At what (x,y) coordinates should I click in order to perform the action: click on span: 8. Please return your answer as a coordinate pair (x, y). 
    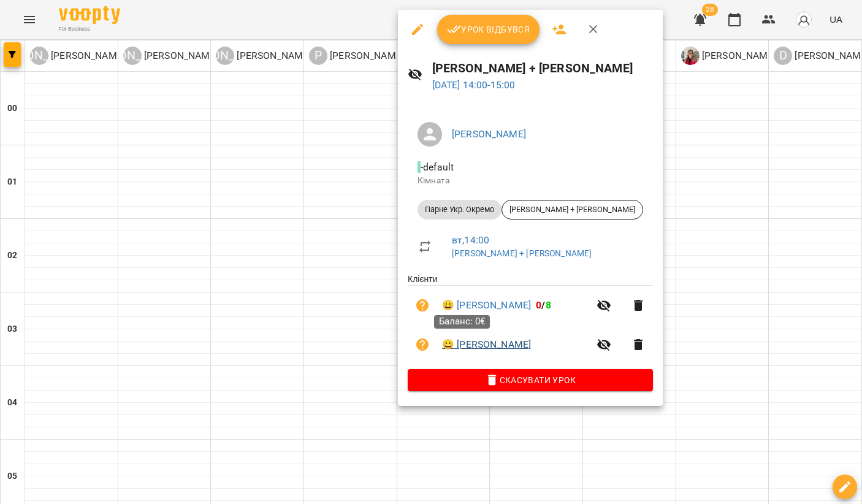
    Looking at the image, I should click on (548, 305).